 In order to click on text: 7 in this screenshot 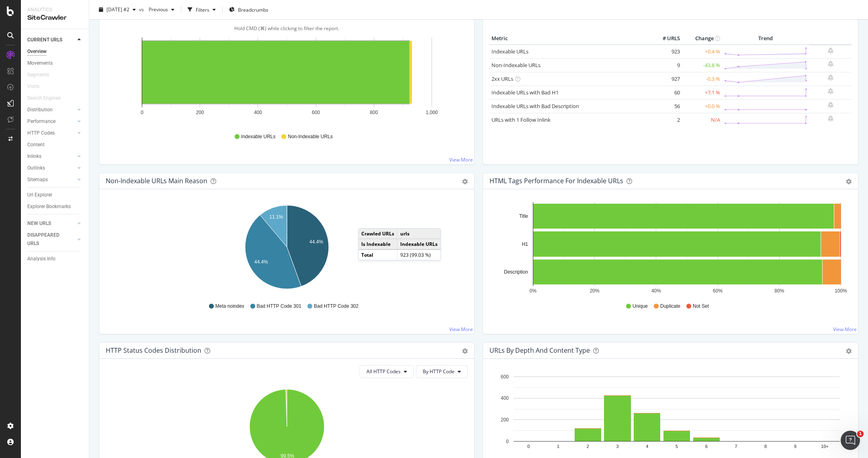, I will do `click(736, 446)`.